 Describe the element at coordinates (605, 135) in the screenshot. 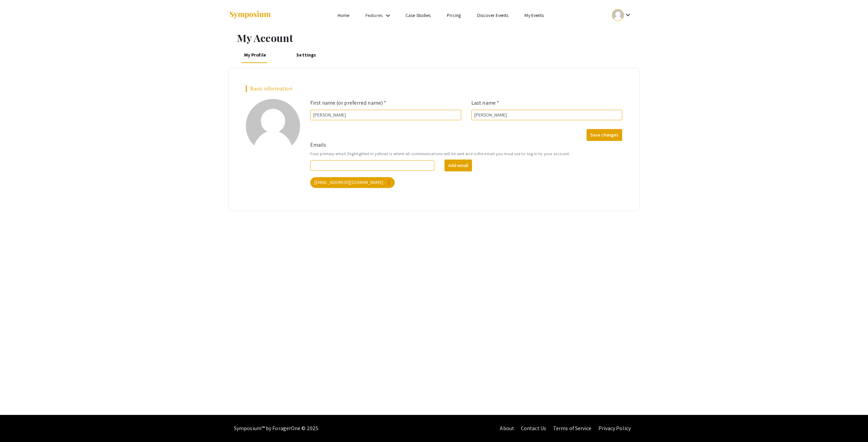

I see `button: Save changes` at that location.